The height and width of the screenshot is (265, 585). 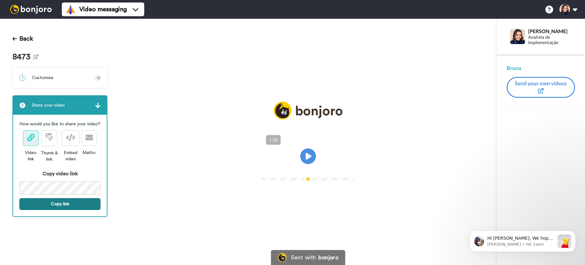 I want to click on span: 2, so click(x=22, y=105).